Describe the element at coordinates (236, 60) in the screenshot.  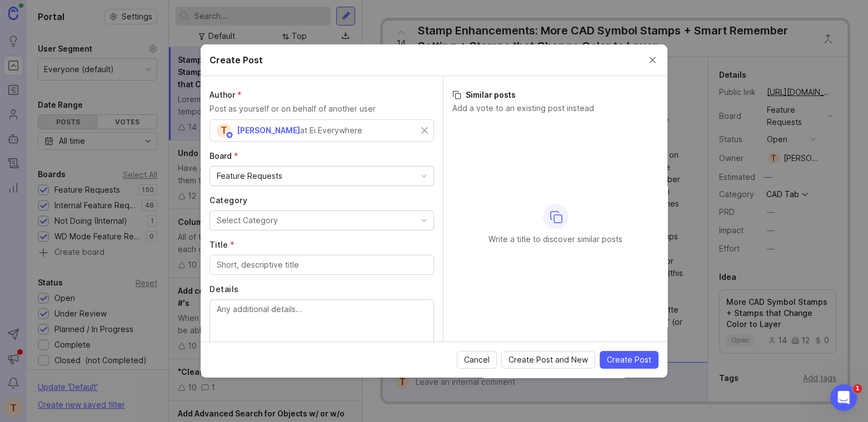
I see `h2: Create Post` at that location.